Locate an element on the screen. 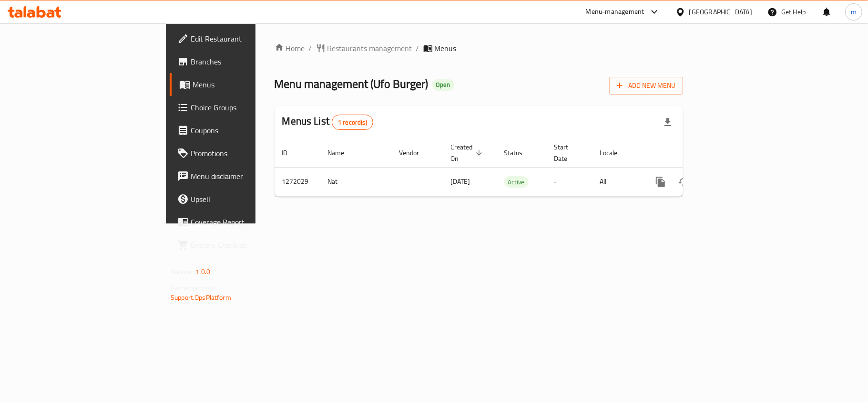 This screenshot has height=403, width=868. span: Choice Groups is located at coordinates (247, 107).